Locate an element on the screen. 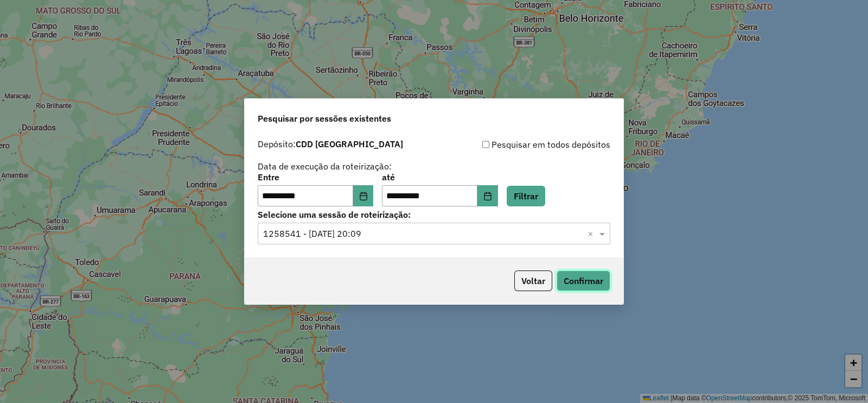 The image size is (868, 403). button: Voltar is located at coordinates (533, 281).